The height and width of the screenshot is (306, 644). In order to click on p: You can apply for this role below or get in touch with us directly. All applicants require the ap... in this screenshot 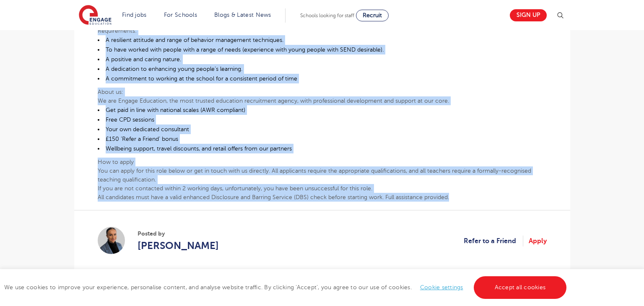, I will do `click(322, 175)`.